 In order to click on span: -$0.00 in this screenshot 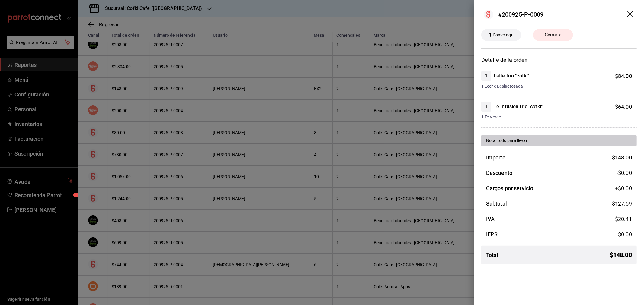, I will do `click(624, 173)`.